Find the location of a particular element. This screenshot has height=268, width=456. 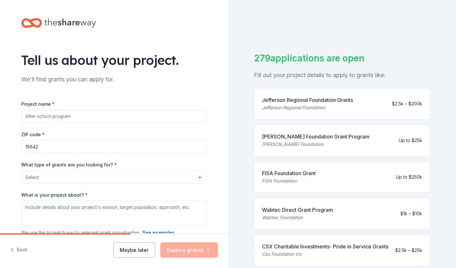

button: See examples is located at coordinates (158, 233).